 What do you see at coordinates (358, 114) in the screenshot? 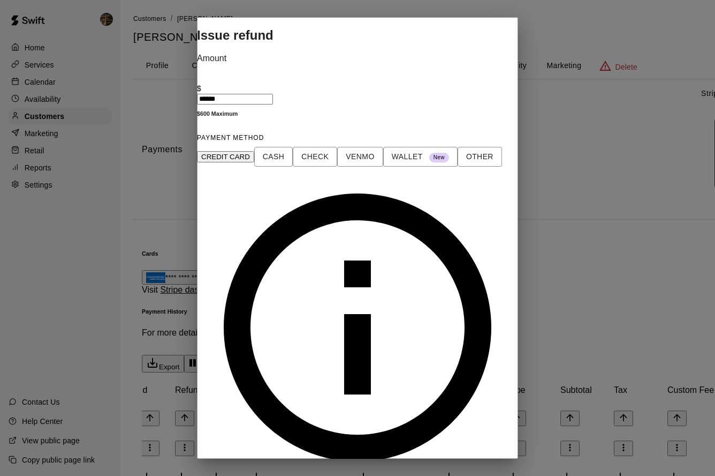
I see `p: $600 Maximum` at bounding box center [358, 114].